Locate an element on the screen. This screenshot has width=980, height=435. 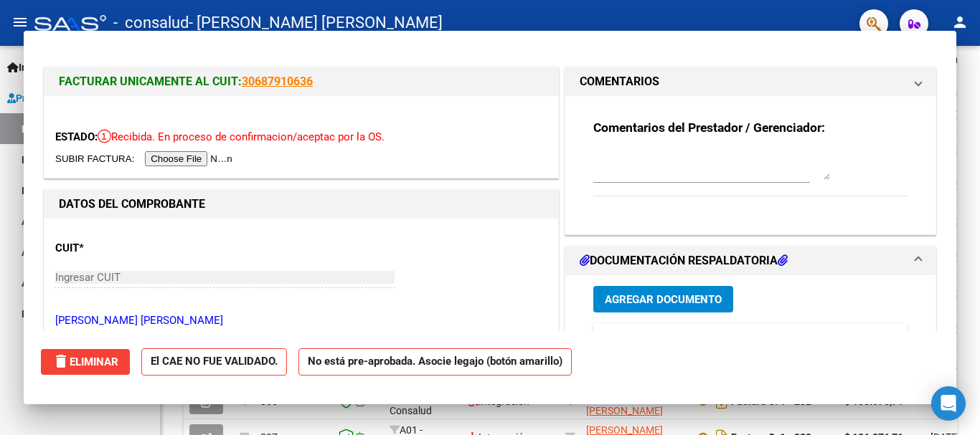
datatable-header-cell: ID is located at coordinates (612, 339).